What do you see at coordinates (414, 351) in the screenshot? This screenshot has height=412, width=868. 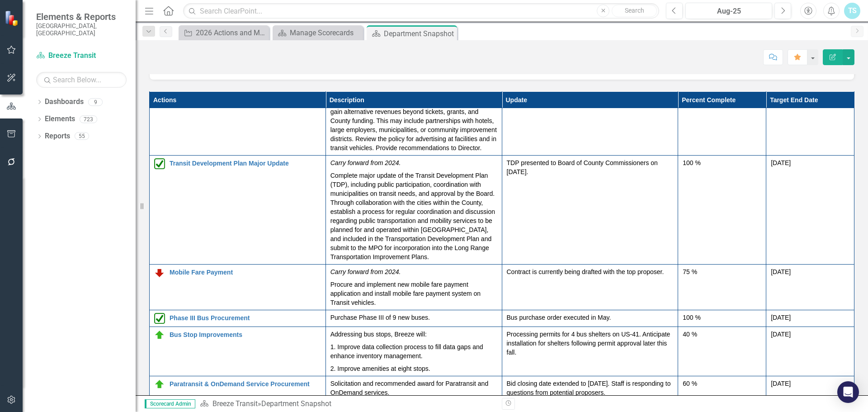 I see `p: 1. Improve data collection process to fill data gaps and enhance inventory management.` at bounding box center [414, 351].